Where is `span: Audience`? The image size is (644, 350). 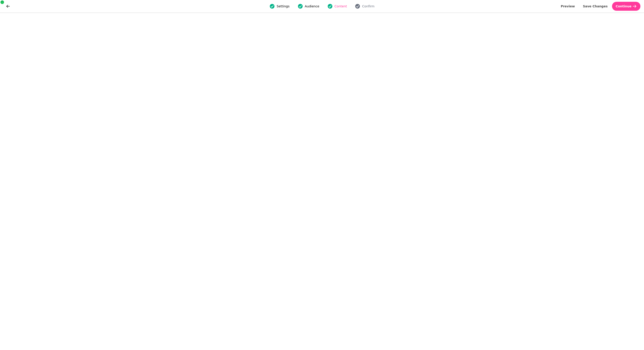 span: Audience is located at coordinates (312, 6).